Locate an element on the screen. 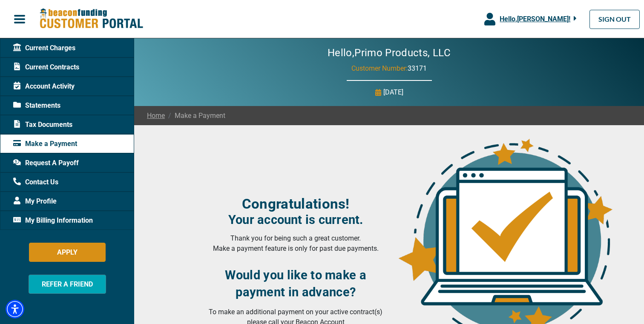 This screenshot has height=324, width=644. h3: Would you like to make a payment in advance? is located at coordinates (296, 284).